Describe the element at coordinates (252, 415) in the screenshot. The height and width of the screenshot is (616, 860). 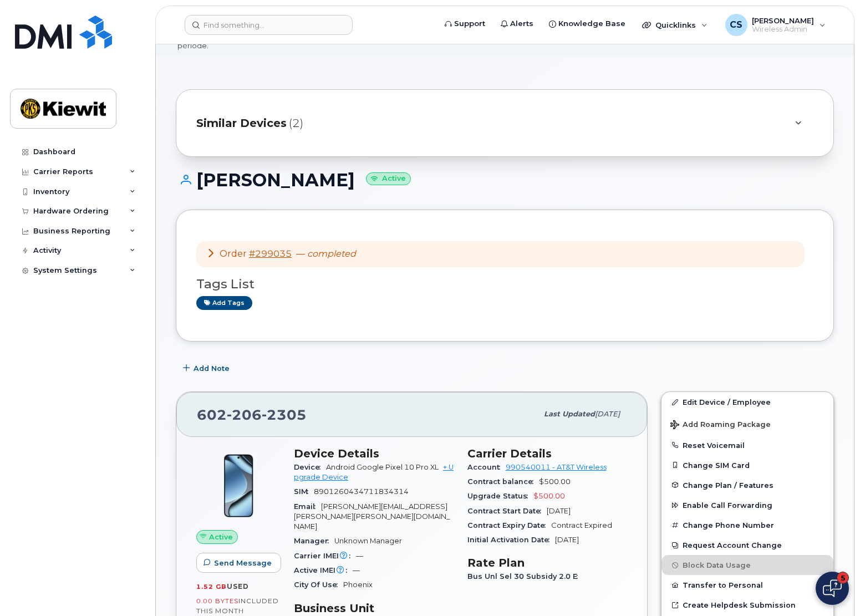
I see `span: 602` at that location.